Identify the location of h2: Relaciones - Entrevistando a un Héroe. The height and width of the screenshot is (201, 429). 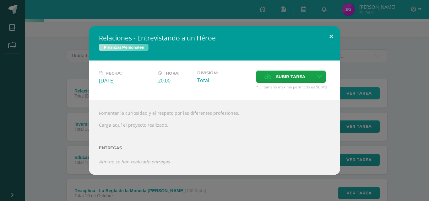
(214, 38).